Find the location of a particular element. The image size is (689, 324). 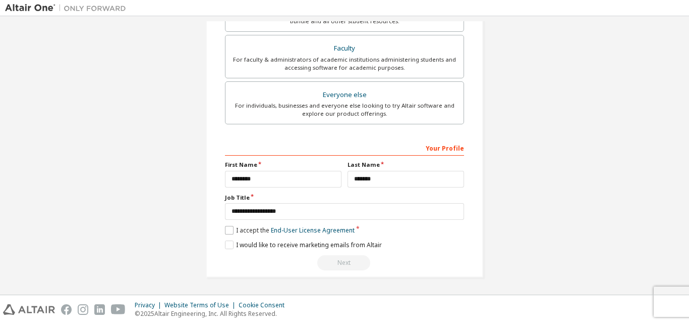

div: For faculty & administrators of academic institutions administering students and accessing softwa... is located at coordinates (345, 64).